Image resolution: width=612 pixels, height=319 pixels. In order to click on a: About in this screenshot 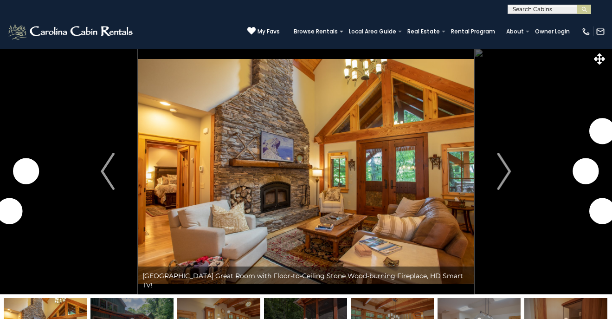, I will do `click(515, 32)`.